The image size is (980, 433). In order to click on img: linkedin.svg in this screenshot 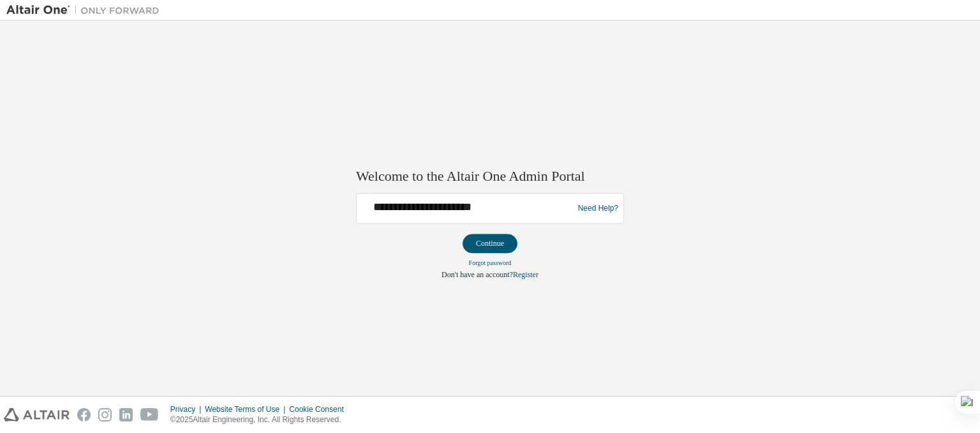, I will do `click(125, 414)`.